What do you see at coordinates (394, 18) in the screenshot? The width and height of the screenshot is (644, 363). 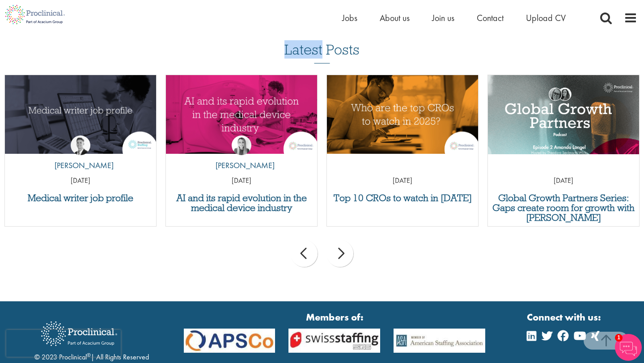 I see `a: About us` at bounding box center [394, 18].